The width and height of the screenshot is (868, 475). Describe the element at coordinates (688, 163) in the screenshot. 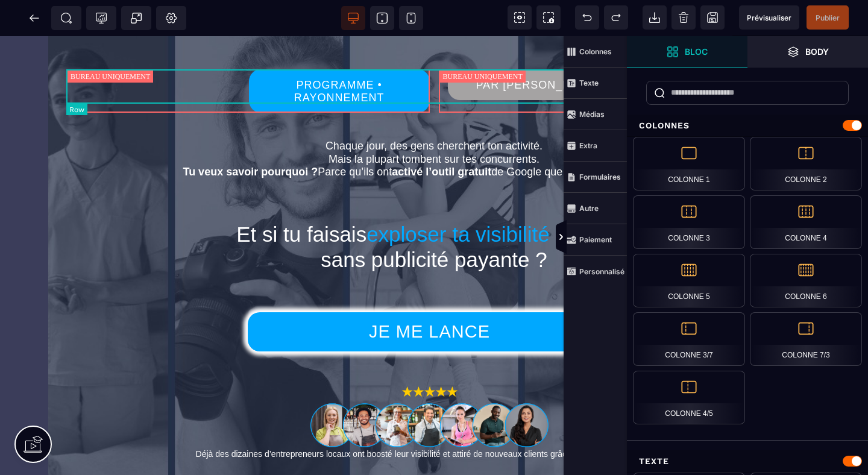

I see `div: Colonne 1` at that location.